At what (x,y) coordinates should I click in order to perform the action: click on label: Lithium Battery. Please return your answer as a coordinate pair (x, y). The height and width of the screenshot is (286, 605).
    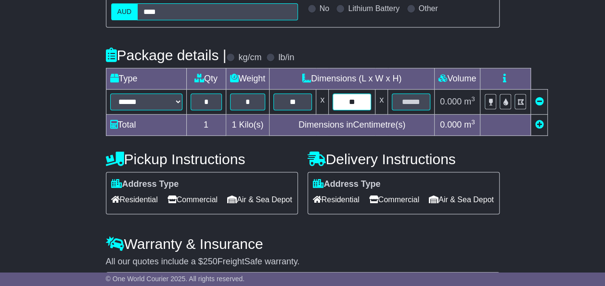
    Looking at the image, I should click on (373, 8).